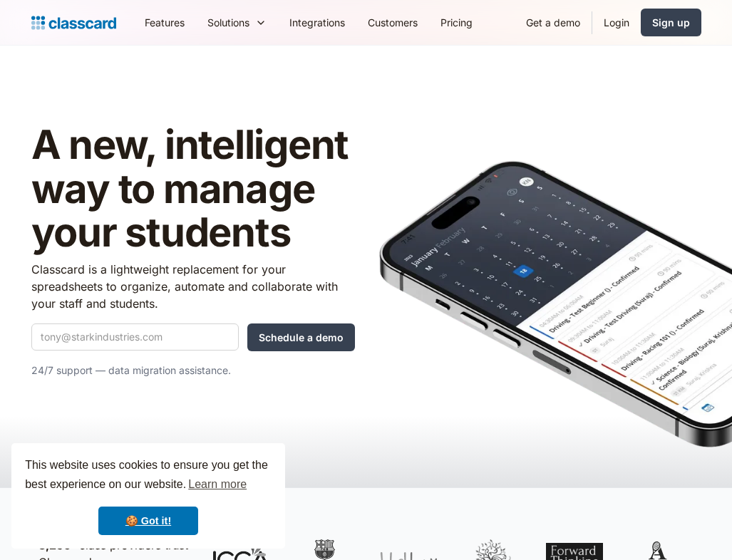 This screenshot has width=732, height=560. Describe the element at coordinates (217, 485) in the screenshot. I see `a: learn more about cookies` at that location.